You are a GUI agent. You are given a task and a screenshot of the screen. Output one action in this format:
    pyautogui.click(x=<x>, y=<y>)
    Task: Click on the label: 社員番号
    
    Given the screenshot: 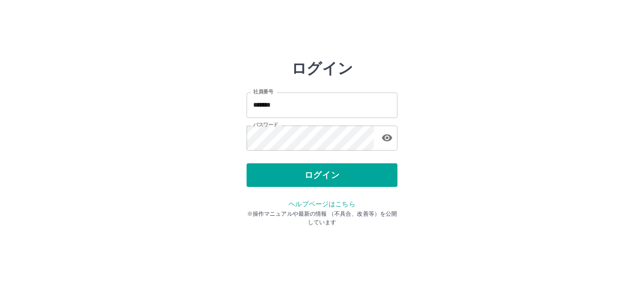 What is the action you would take?
    pyautogui.click(x=263, y=91)
    